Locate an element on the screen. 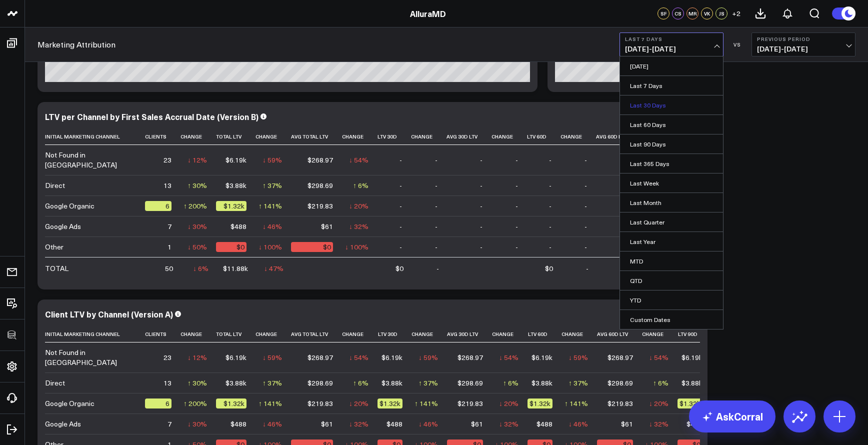 The height and width of the screenshot is (445, 868). div: ↓ 100% is located at coordinates (356, 247).